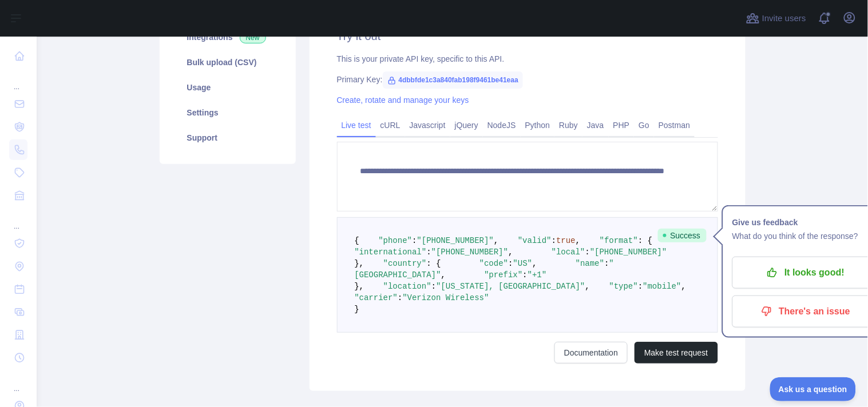 The image size is (868, 407). Describe the element at coordinates (674, 125) in the screenshot. I see `a: Postman` at that location.